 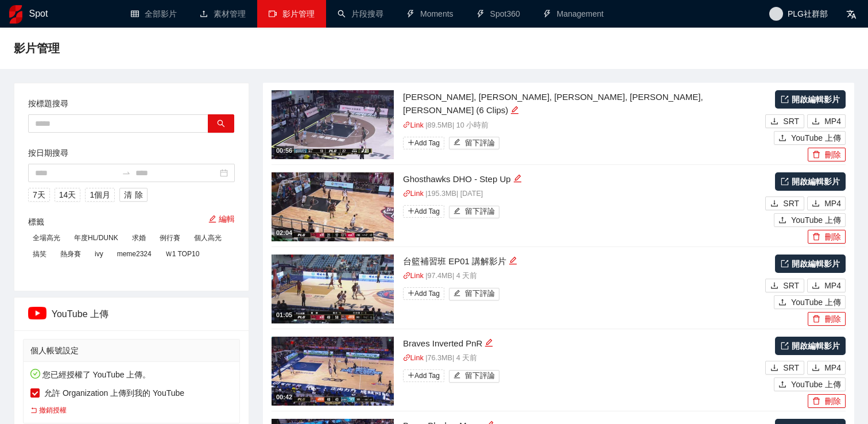 What do you see at coordinates (582, 276) in the screenshot?
I see `p: | 97.4 MB | 4 天前` at bounding box center [582, 276].